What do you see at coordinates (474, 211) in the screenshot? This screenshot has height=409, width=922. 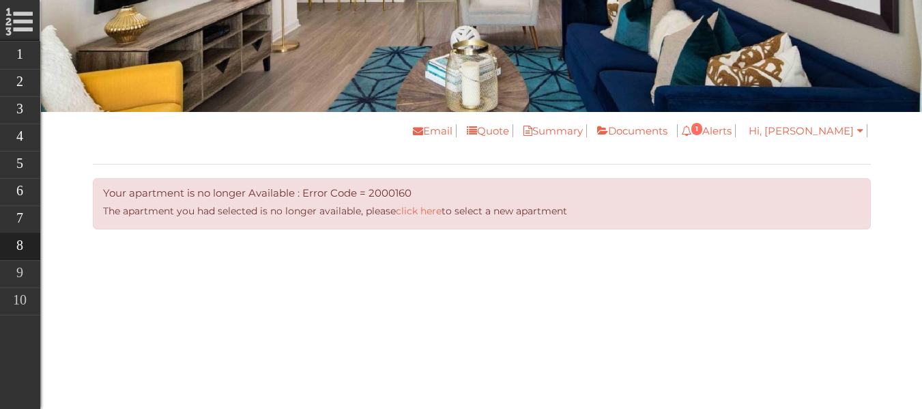 I see `label: The apartment you had selected is no longer available, please to select a new apartment` at bounding box center [474, 211].